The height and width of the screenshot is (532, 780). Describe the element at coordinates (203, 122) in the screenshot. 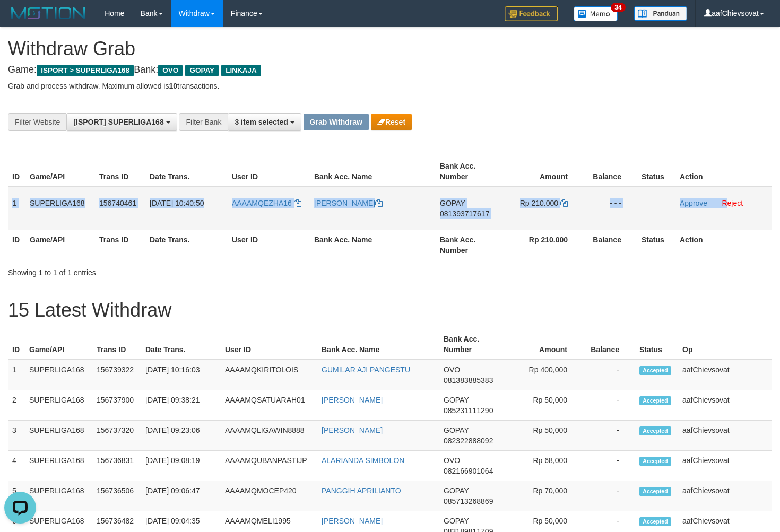

I see `div: Filter Bank` at that location.